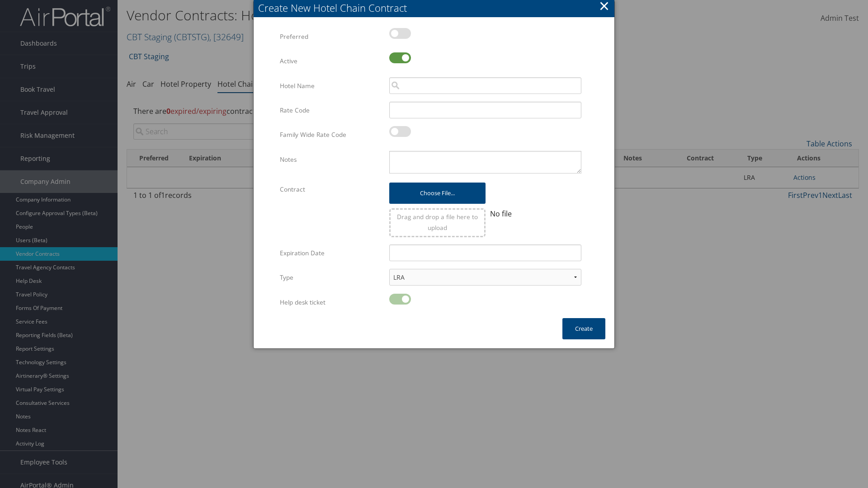 The image size is (868, 488). What do you see at coordinates (331, 160) in the screenshot?
I see `label: Notes` at bounding box center [331, 160].